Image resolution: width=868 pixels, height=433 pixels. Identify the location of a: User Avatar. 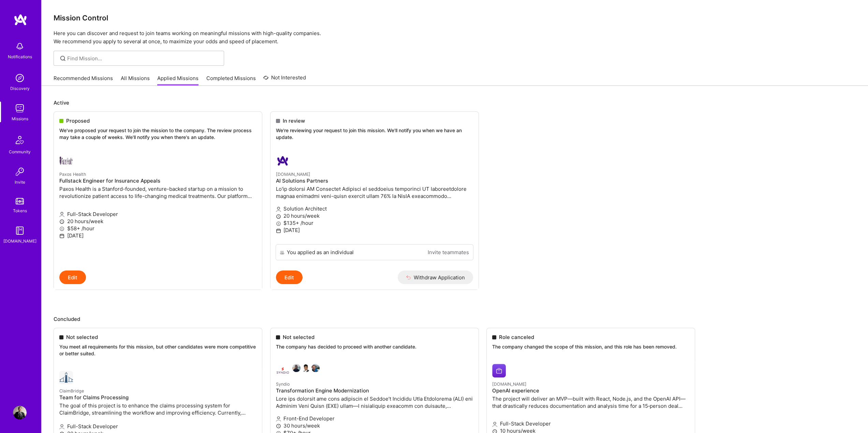
(20, 413).